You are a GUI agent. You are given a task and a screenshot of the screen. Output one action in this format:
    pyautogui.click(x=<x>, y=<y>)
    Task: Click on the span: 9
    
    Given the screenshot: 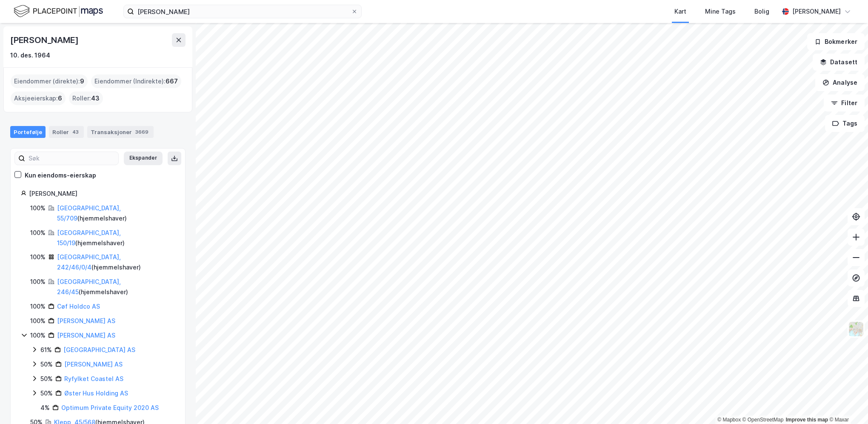 What is the action you would take?
    pyautogui.click(x=83, y=82)
    